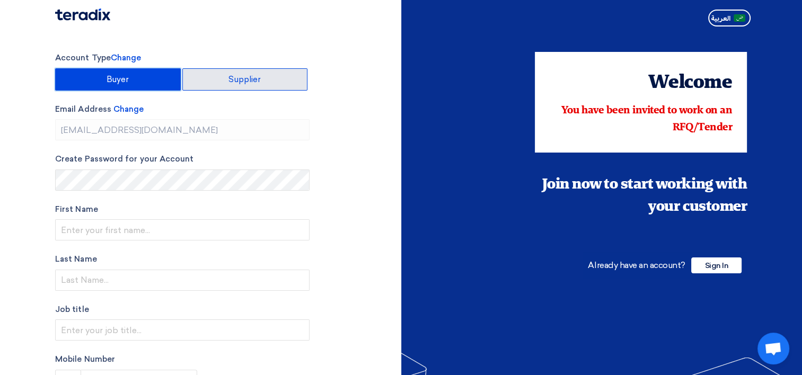 Image resolution: width=802 pixels, height=375 pixels. What do you see at coordinates (245, 80) in the screenshot?
I see `label: Supplier` at bounding box center [245, 80].